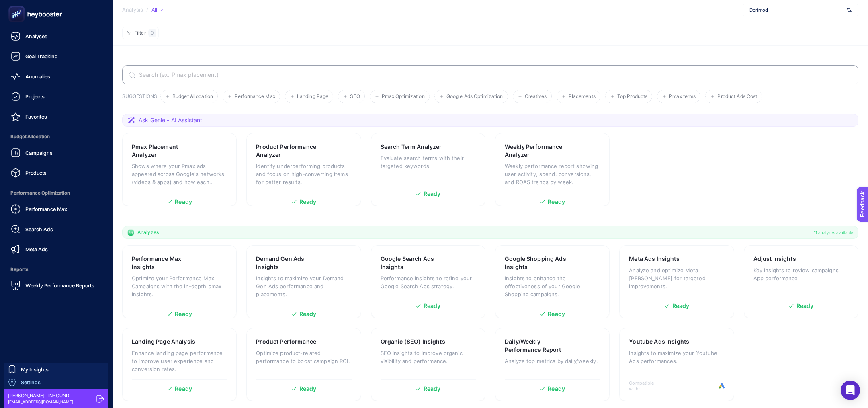 The width and height of the screenshot is (868, 408). What do you see at coordinates (801, 282) in the screenshot?
I see `a: Adjust InsightsKey insights to review campaigns App performanceReady` at bounding box center [801, 282].